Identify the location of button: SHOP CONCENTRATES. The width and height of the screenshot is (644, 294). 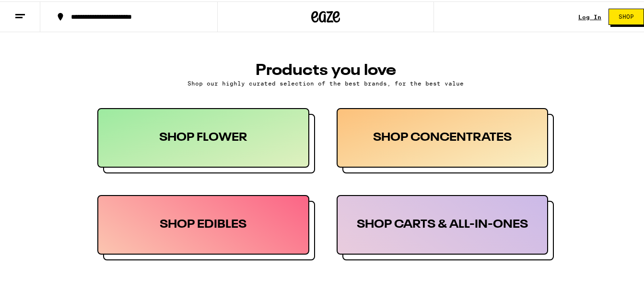
(445, 139).